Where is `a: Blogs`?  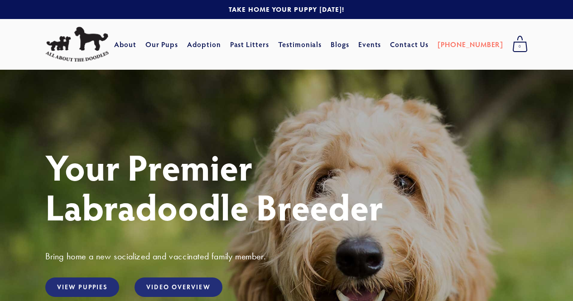 a: Blogs is located at coordinates (340, 44).